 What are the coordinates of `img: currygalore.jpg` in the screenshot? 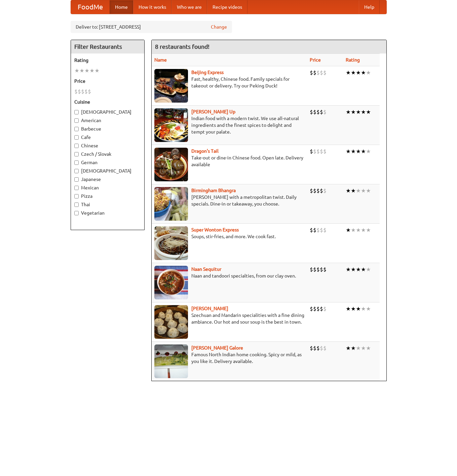 It's located at (171, 361).